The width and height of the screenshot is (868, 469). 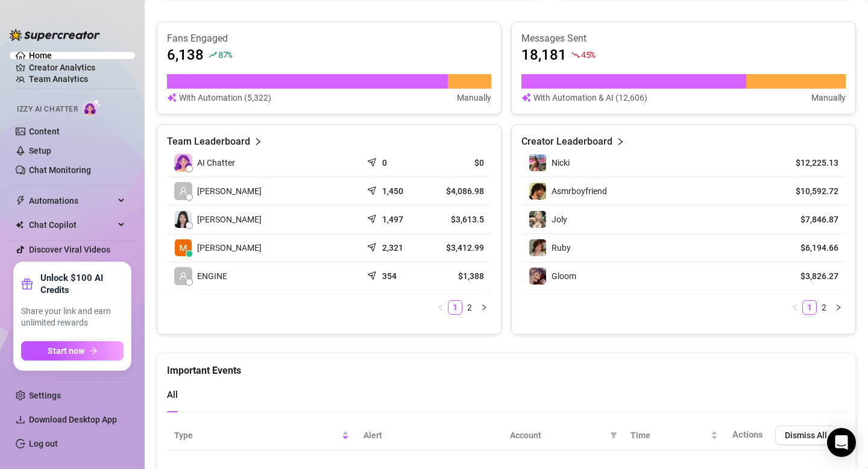 What do you see at coordinates (40, 55) in the screenshot?
I see `a: Home` at bounding box center [40, 55].